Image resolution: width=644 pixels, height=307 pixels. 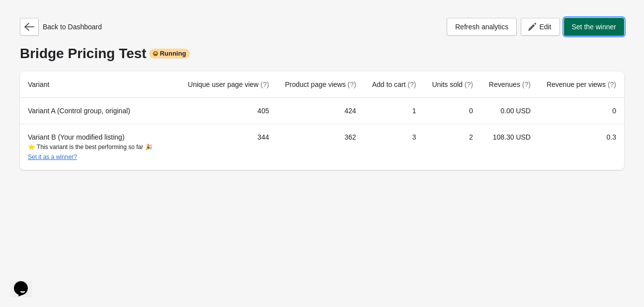 I want to click on span: Units sold, so click(x=452, y=84).